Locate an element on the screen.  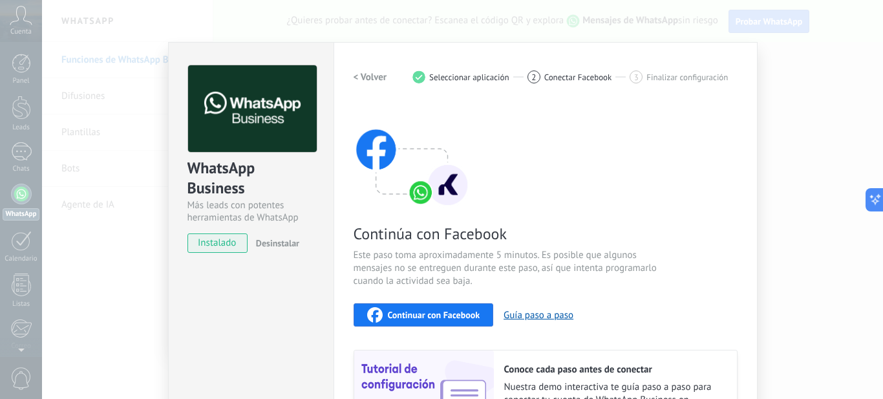
h2: < Volver is located at coordinates (371, 77).